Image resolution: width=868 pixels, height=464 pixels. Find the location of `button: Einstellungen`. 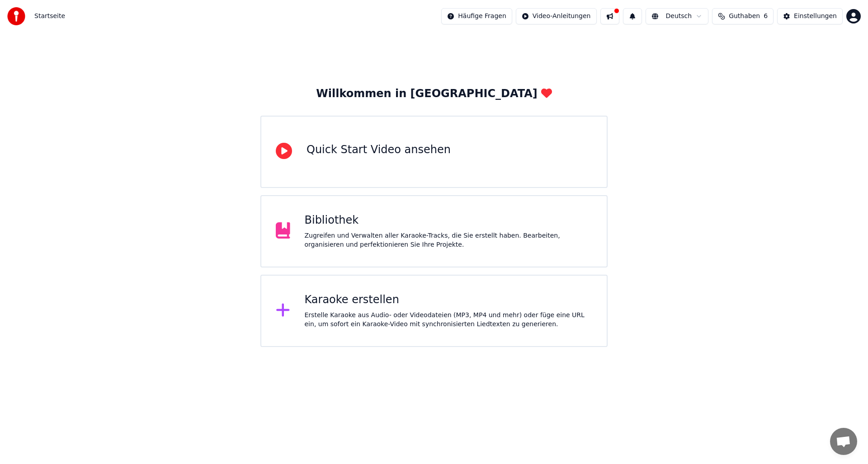

button: Einstellungen is located at coordinates (810, 16).